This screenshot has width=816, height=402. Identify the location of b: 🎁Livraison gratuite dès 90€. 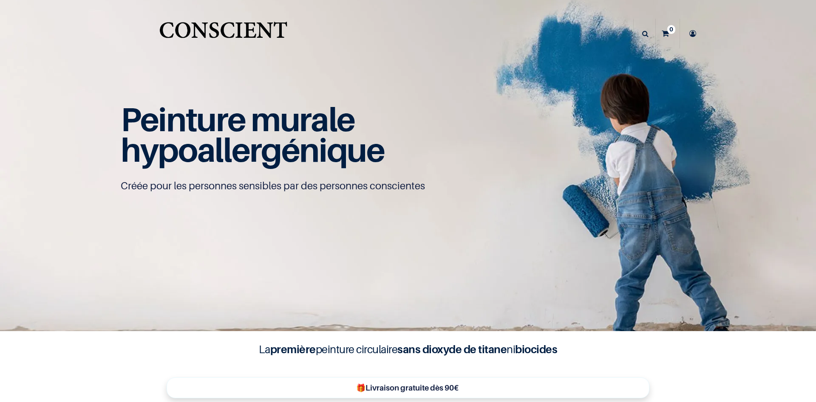
(407, 388).